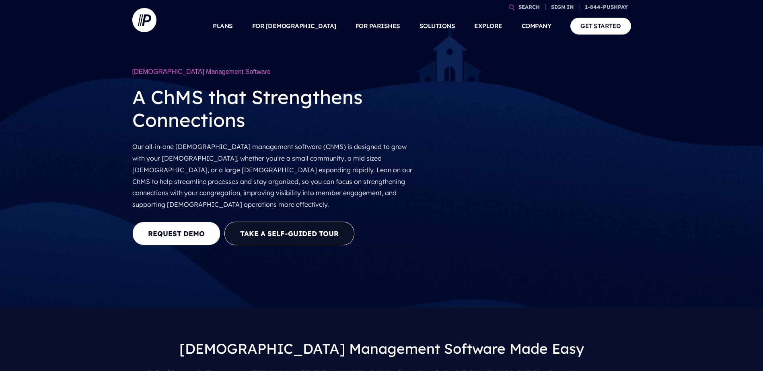 This screenshot has width=763, height=371. Describe the element at coordinates (488, 26) in the screenshot. I see `a: EXPLORE` at that location.